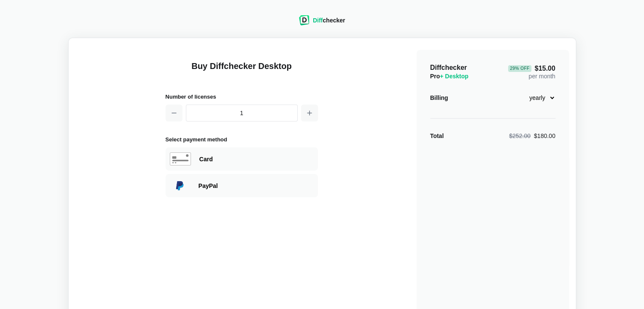  What do you see at coordinates (449, 76) in the screenshot?
I see `span: Pro` at bounding box center [449, 76].